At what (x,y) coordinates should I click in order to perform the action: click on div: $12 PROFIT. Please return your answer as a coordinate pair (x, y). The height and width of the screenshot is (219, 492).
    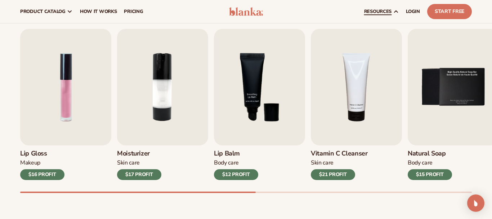
    Looking at the image, I should click on (236, 174).